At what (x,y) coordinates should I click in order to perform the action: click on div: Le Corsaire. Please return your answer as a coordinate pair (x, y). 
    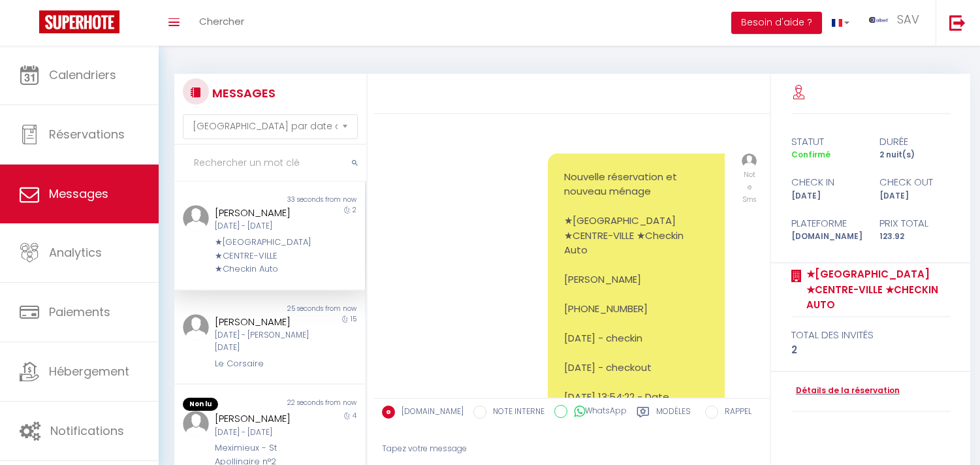
    Looking at the image, I should click on (262, 363).